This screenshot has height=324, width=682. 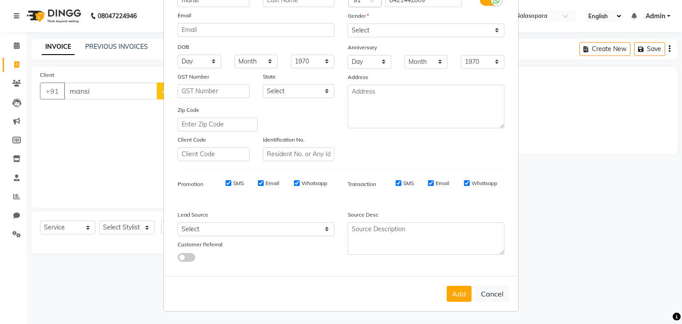 What do you see at coordinates (269, 77) in the screenshot?
I see `label: State` at bounding box center [269, 77].